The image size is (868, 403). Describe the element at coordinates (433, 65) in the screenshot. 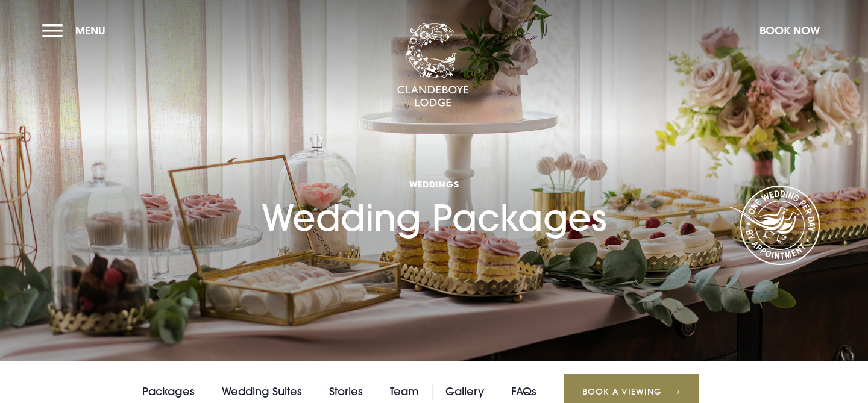

I see `img: Clandeboye Lodge` at that location.